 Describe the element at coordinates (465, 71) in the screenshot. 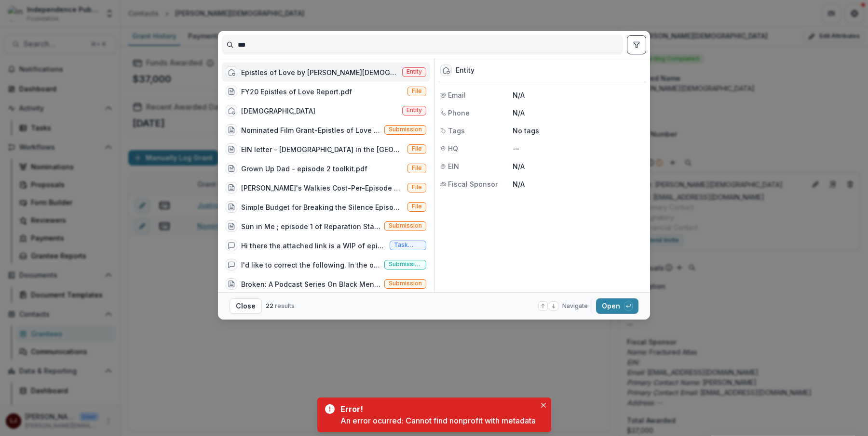

I see `div: Entity` at that location.